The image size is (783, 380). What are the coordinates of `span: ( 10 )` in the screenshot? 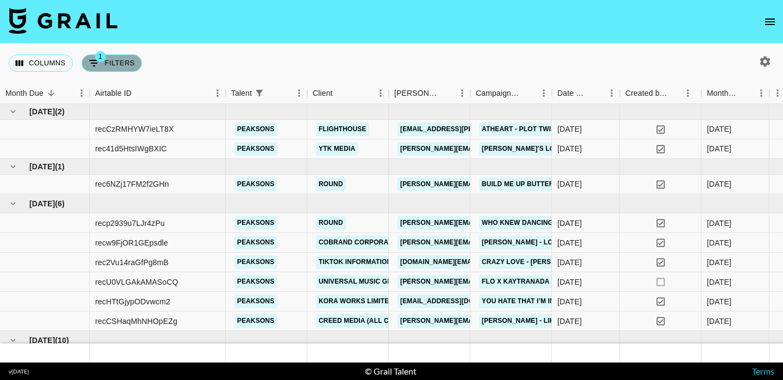 It's located at (62, 340).